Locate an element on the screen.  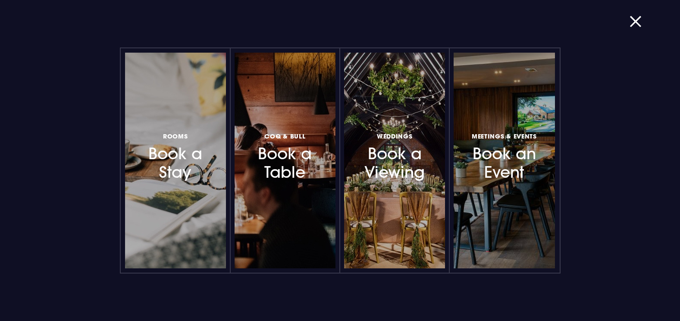
a: Meetings & EventsBook an Event is located at coordinates (504, 160).